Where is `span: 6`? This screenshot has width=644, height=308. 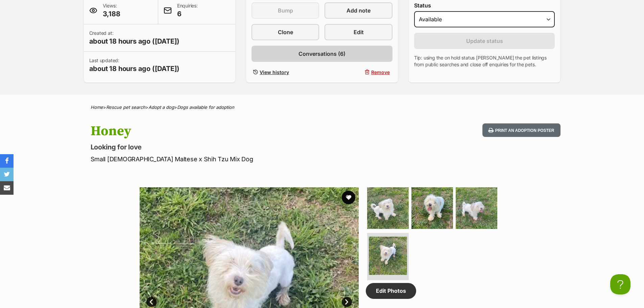 span: 6 is located at coordinates (187, 14).